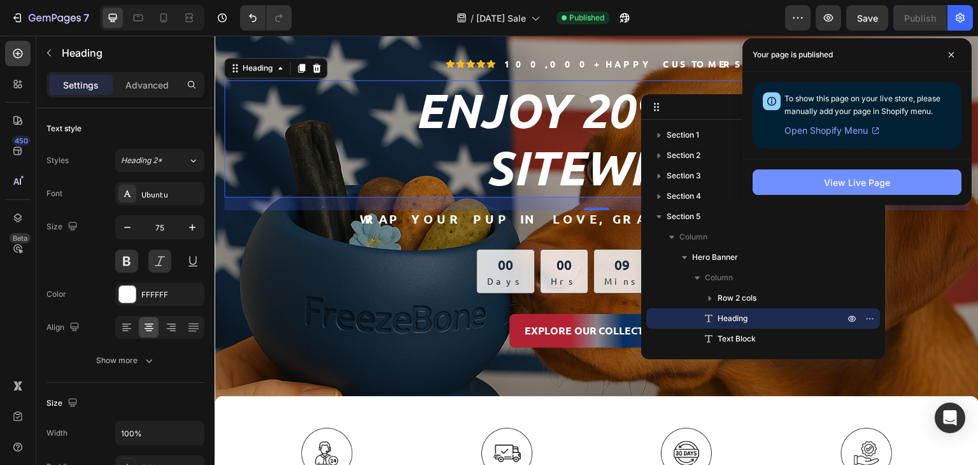 This screenshot has width=978, height=465. I want to click on p: Hrs, so click(350, 245).